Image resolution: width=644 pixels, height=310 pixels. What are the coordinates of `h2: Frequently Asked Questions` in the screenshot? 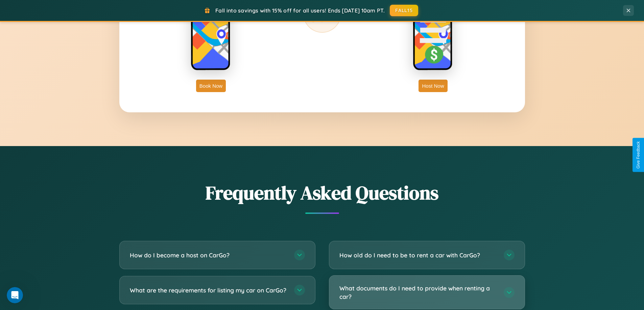 It's located at (322, 193).